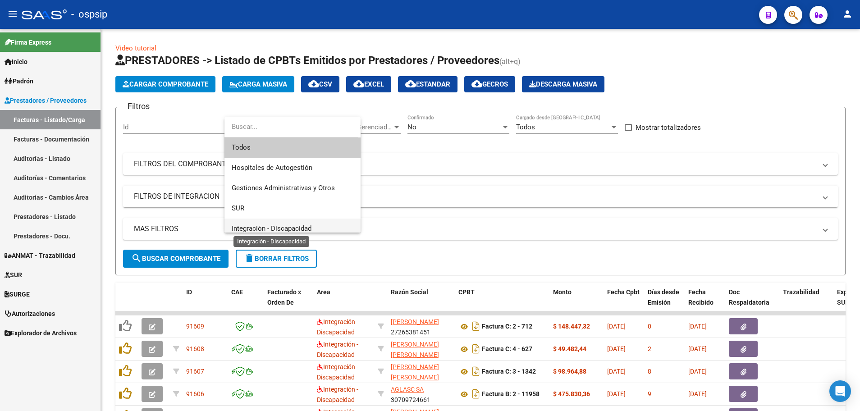 This screenshot has width=860, height=411. I want to click on input: dropdown search, so click(291, 127).